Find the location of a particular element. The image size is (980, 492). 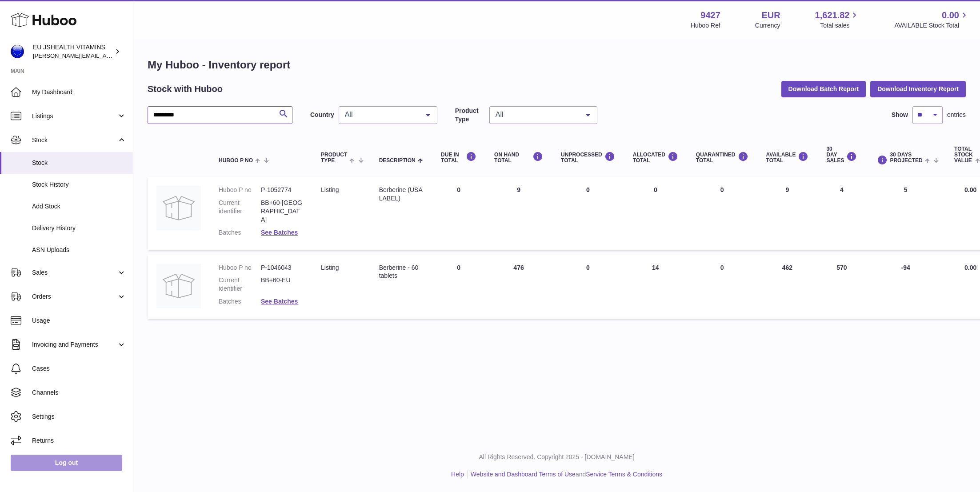

div: ALLOCATED Total is located at coordinates (656, 158).